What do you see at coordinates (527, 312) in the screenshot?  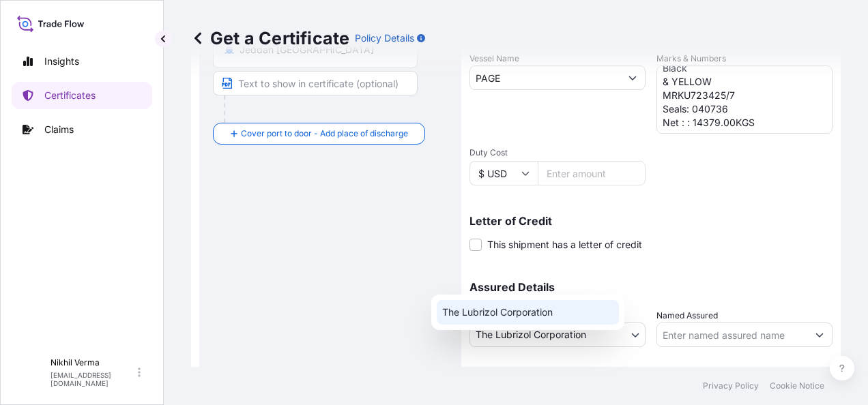 I see `div: The Lubrizol Corporation` at bounding box center [527, 312].